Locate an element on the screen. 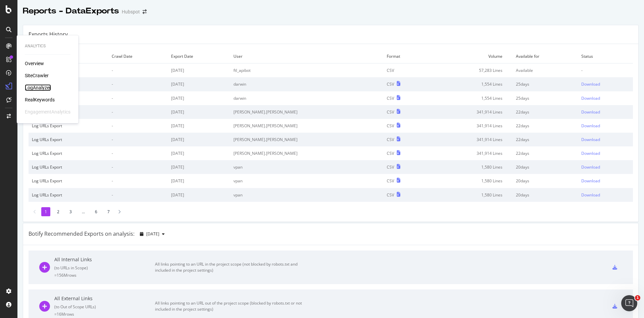 The image size is (644, 318). li: 7 is located at coordinates (109, 212).